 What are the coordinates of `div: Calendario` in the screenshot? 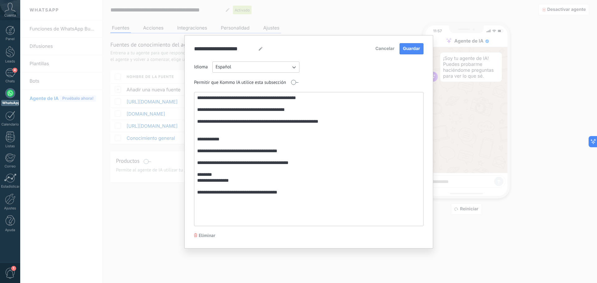 It's located at (10, 124).